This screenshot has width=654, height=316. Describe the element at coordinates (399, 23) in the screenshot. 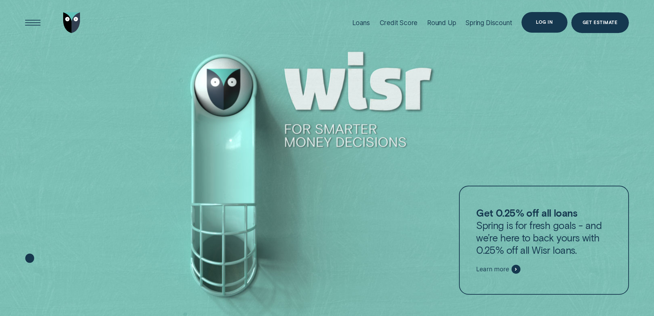

I see `div: Credit Score` at that location.